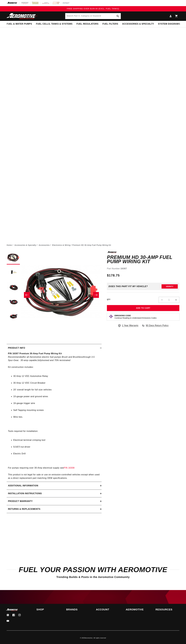 This screenshot has height=644, width=186. What do you see at coordinates (17, 348) in the screenshot?
I see `h2: Product Info` at bounding box center [17, 348].